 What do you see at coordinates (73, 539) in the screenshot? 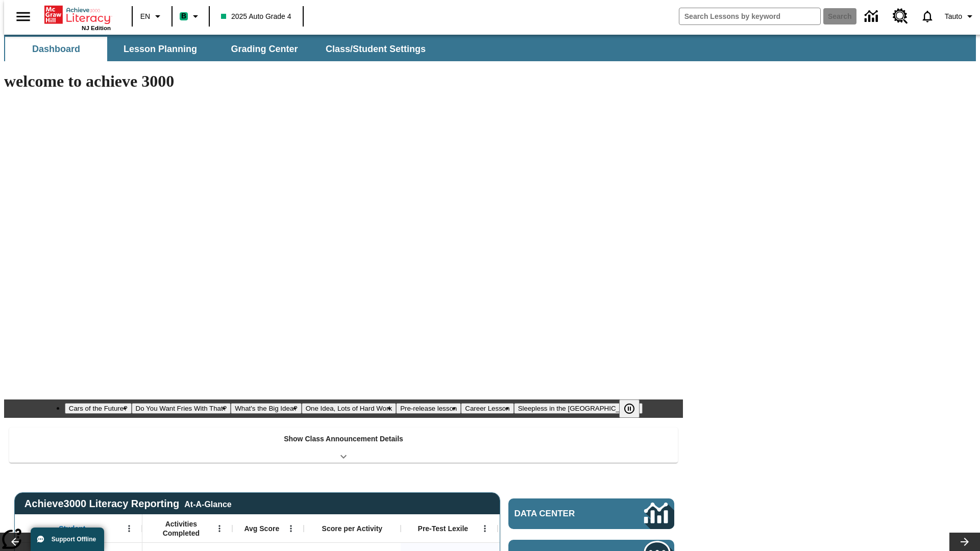
I see `span: Support Offline` at bounding box center [73, 539].